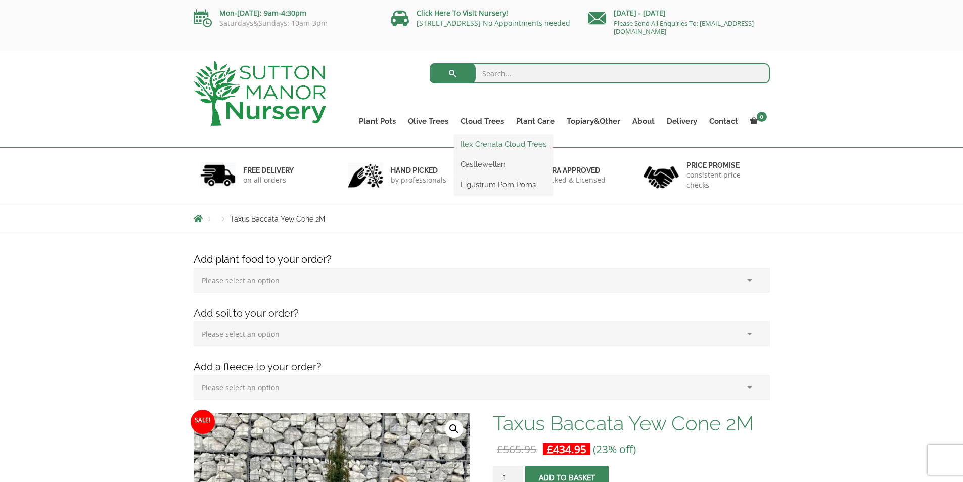  Describe the element at coordinates (661, 175) in the screenshot. I see `img: 4.jpg` at that location.